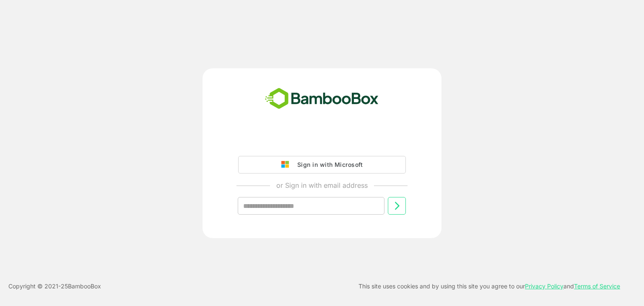 The width and height of the screenshot is (644, 306). I want to click on a: Privacy Policy, so click(545, 286).